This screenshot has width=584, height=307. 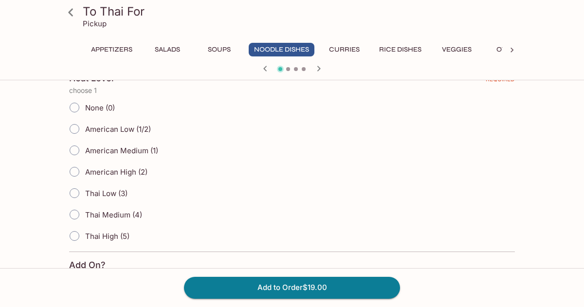 What do you see at coordinates (281, 50) in the screenshot?
I see `button: Noodle Dishes` at bounding box center [281, 50].